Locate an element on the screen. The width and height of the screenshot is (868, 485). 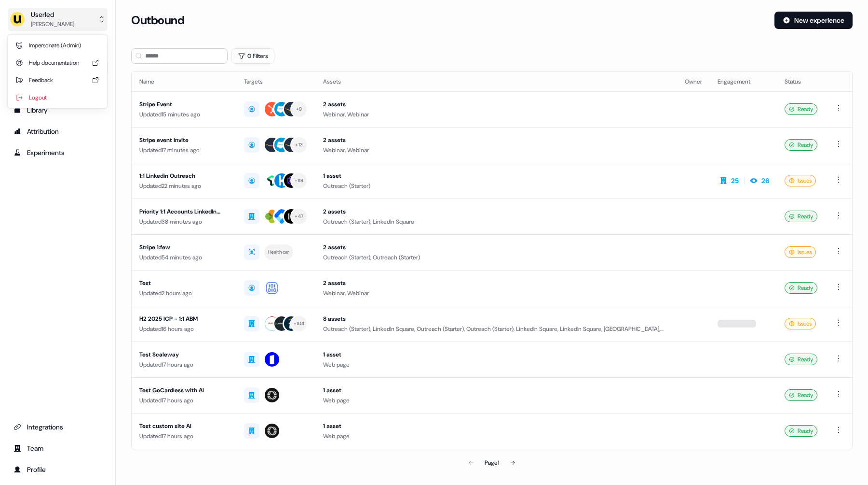
div: Feedback is located at coordinates (57, 81).